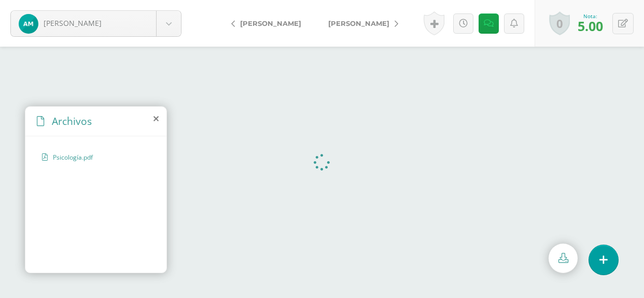 The image size is (644, 298). Describe the element at coordinates (29, 24) in the screenshot. I see `img: 9dad8f53ea2da980a1d85ff043863c6e.png` at that location.